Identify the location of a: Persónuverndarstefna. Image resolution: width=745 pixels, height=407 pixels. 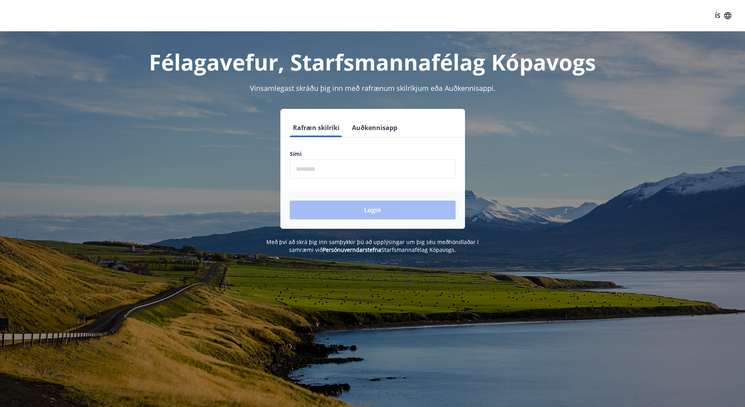
(352, 249).